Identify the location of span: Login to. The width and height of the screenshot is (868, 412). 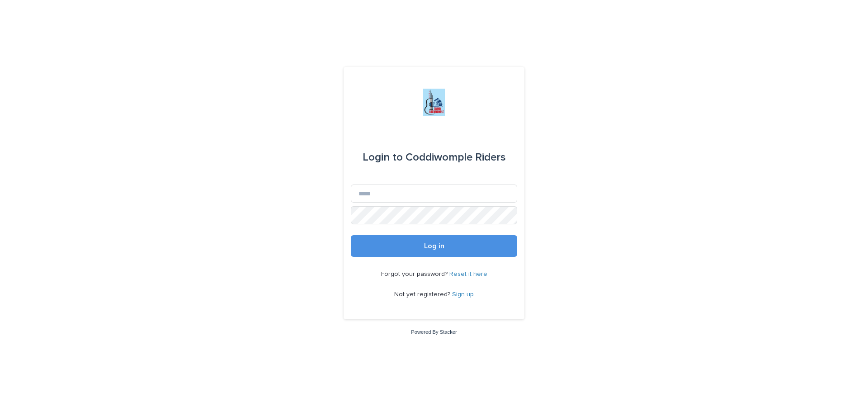
(383, 158).